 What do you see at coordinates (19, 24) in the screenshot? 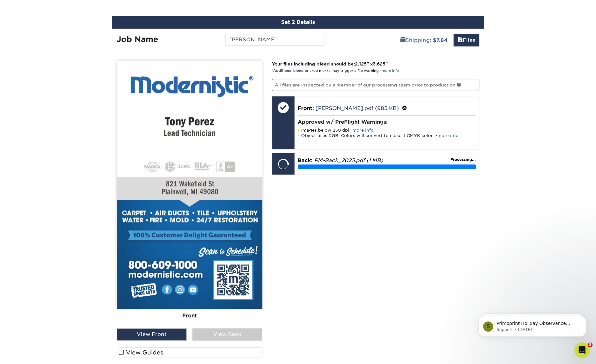
I see `div: Profile image for Support` at bounding box center [19, 24].